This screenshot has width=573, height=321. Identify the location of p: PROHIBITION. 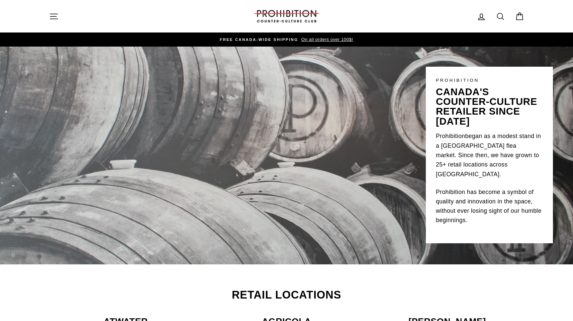
(490, 80).